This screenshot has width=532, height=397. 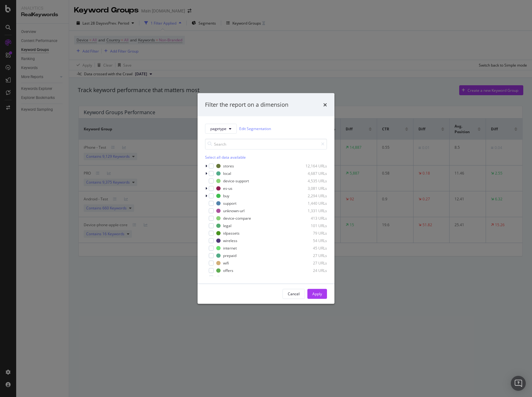 What do you see at coordinates (226, 196) in the screenshot?
I see `div: buy` at bounding box center [226, 196].